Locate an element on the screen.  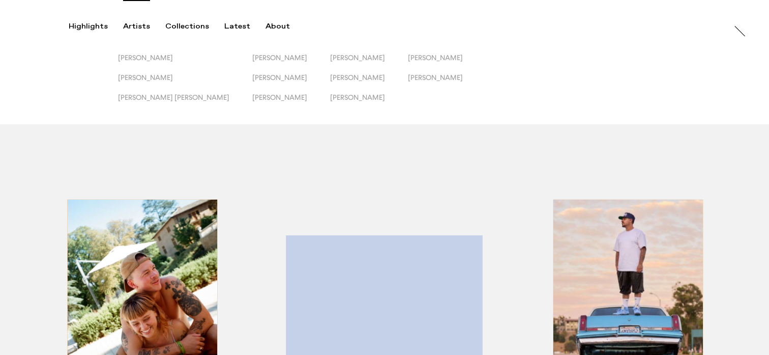
button: Collections is located at coordinates (195, 26).